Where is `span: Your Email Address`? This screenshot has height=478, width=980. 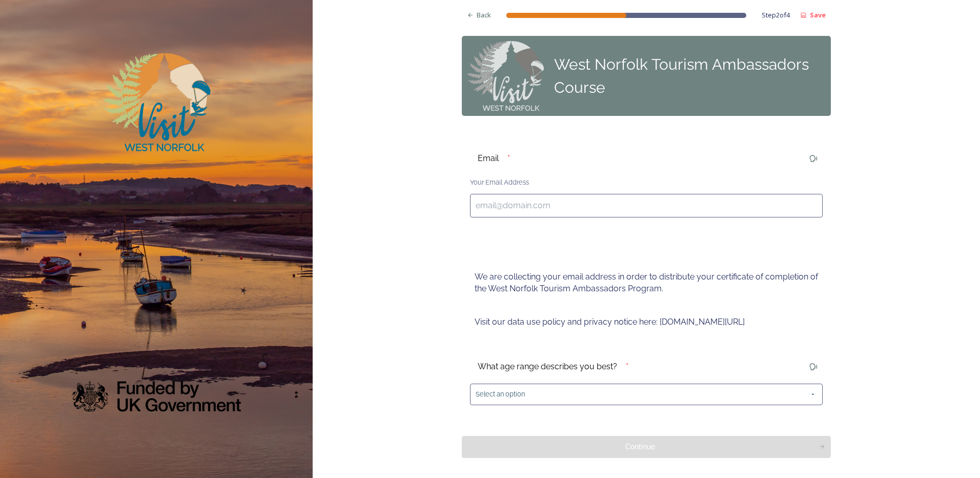 span: Your Email Address is located at coordinates (499, 183).